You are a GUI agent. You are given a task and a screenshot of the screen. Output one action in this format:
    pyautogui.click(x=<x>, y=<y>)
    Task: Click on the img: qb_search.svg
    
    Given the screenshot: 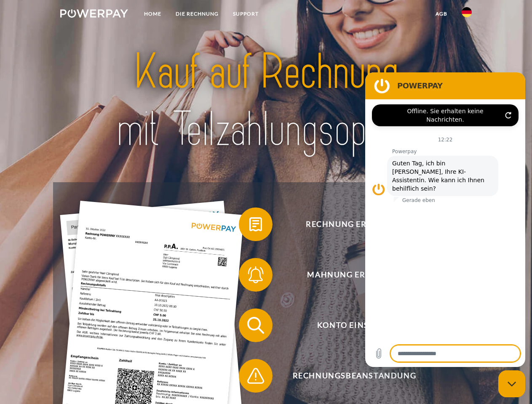 What is the action you would take?
    pyautogui.click(x=255, y=325)
    